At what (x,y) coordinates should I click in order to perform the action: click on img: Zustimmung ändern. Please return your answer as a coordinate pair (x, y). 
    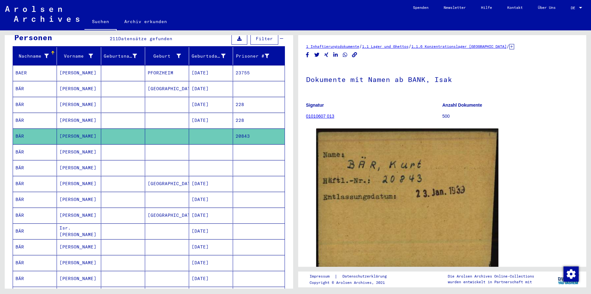
    Looking at the image, I should click on (571, 274).